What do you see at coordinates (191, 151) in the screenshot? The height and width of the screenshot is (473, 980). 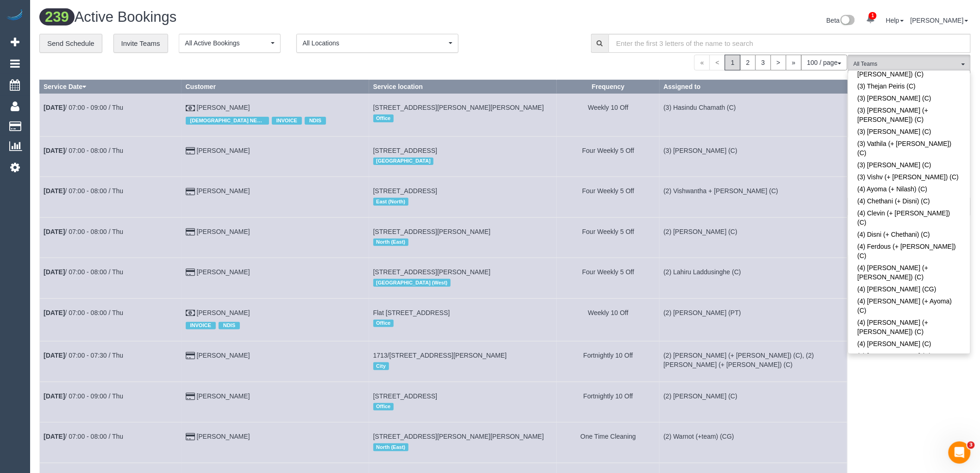 I see `i: Credit Card Payment` at bounding box center [191, 151].